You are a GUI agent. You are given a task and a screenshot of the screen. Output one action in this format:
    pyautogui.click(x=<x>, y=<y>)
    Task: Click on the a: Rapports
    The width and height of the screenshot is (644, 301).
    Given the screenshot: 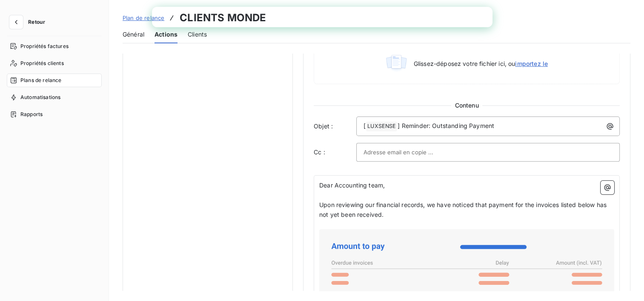 What is the action you would take?
    pyautogui.click(x=54, y=114)
    